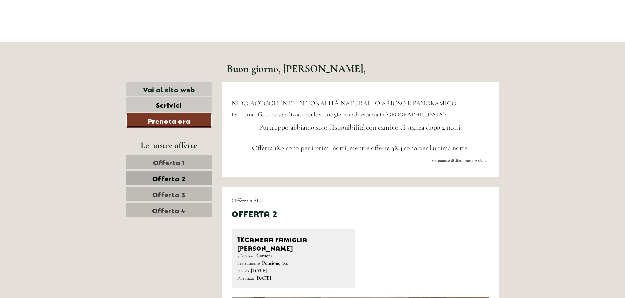  What do you see at coordinates (129, 10) in the screenshot?
I see `div: sabato` at bounding box center [129, 10].